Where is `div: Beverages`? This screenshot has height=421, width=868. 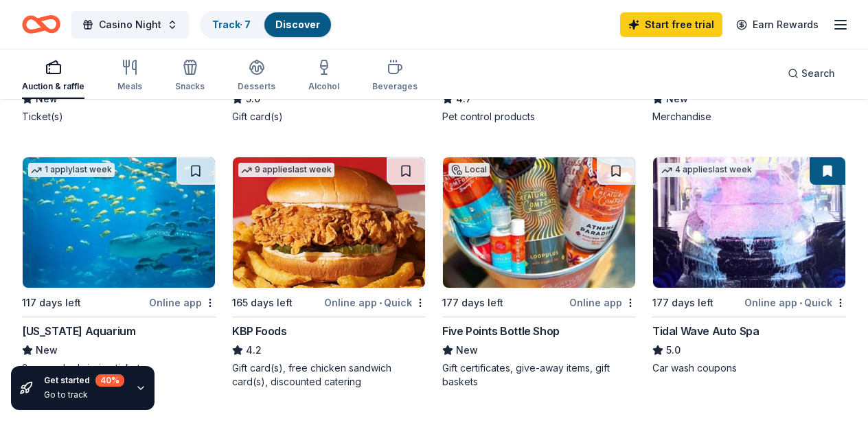 div: Beverages is located at coordinates (395, 87).